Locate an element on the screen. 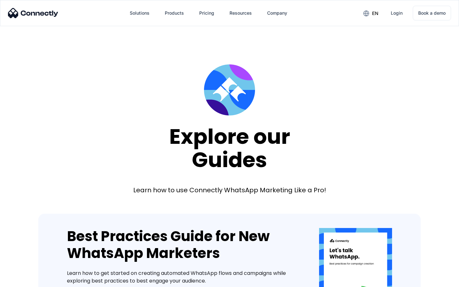  div: Login is located at coordinates (396, 13).